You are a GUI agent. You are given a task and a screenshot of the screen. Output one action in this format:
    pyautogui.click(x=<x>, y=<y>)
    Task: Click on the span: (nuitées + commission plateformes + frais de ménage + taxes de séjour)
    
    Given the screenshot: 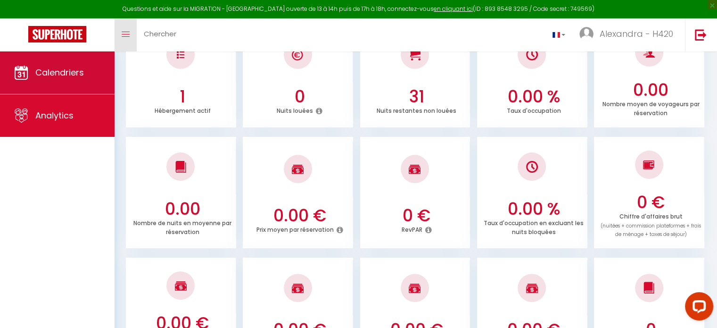 What is the action you would take?
    pyautogui.click(x=651, y=230)
    